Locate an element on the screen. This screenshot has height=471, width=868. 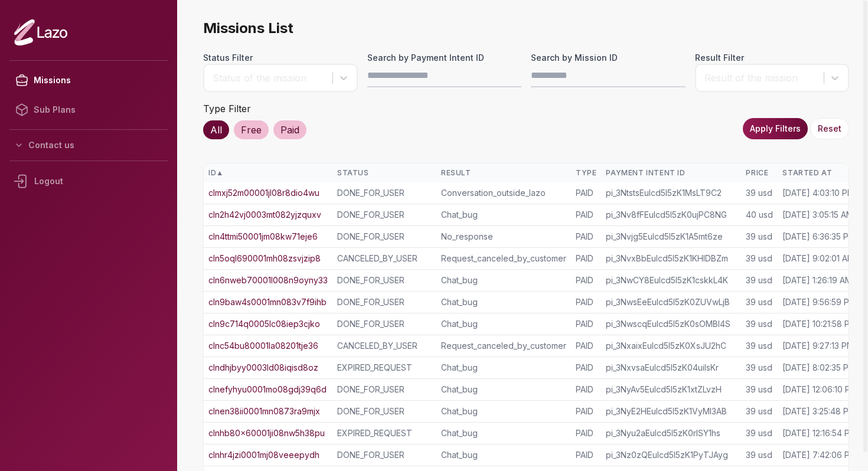
div: pi_3NwCY8Eulcd5I5zK1cskkL4K is located at coordinates (671, 281).